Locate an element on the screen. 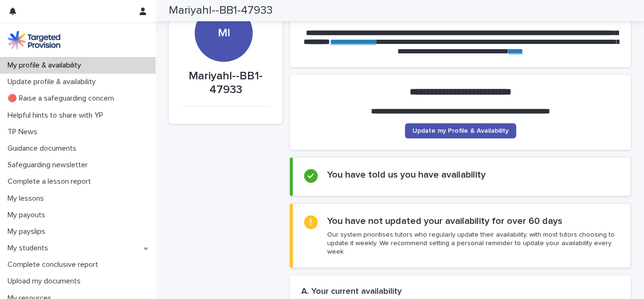  p: Safeguarding newsletter is located at coordinates (49, 165).